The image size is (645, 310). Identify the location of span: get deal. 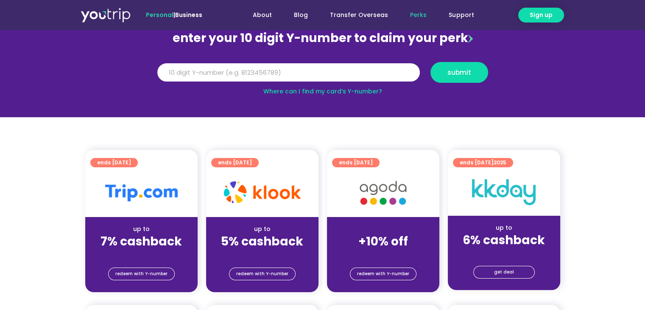
(504, 272).